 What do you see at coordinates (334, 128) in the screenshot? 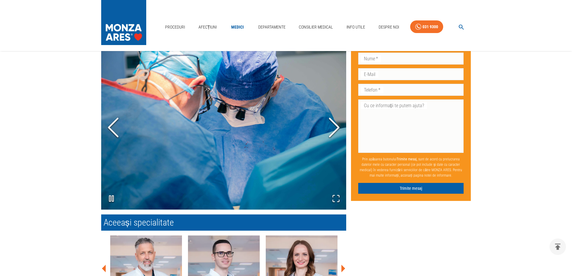
I see `button: Next Slide` at bounding box center [334, 128].